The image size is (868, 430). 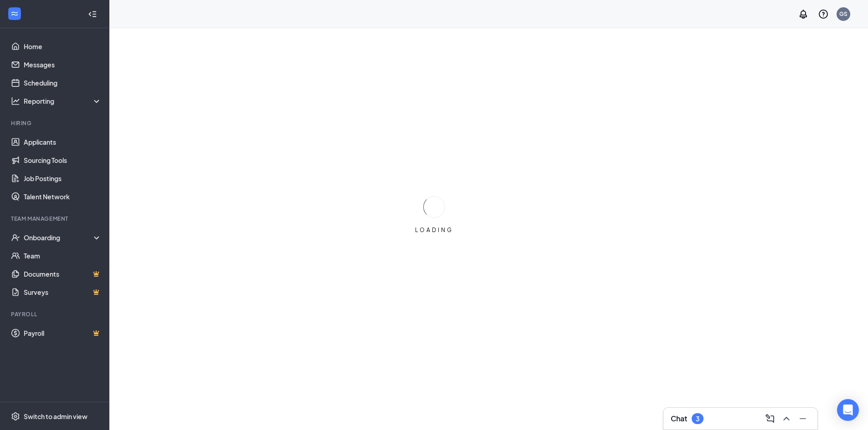 I want to click on a: Sourcing Tools, so click(x=62, y=160).